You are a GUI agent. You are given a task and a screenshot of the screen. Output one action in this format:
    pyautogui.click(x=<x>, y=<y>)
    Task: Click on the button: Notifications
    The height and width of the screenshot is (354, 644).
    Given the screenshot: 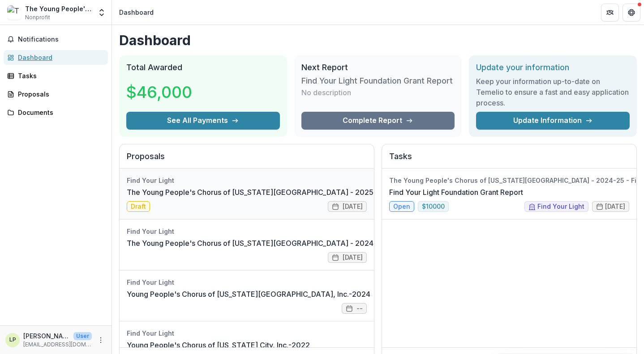 What is the action you would take?
    pyautogui.click(x=56, y=39)
    